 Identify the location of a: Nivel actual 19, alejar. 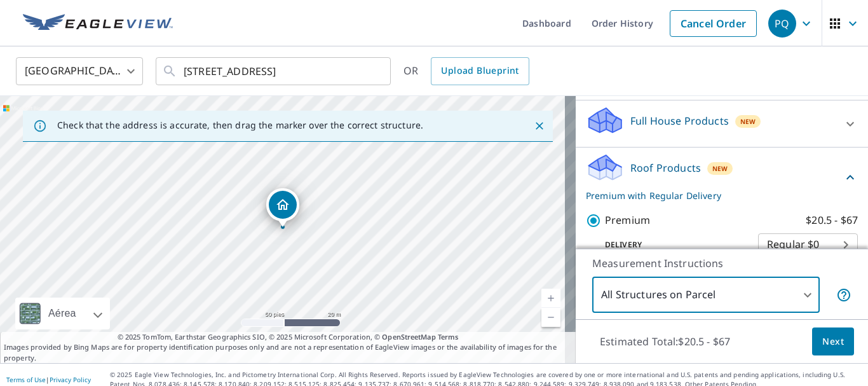
(551, 317).